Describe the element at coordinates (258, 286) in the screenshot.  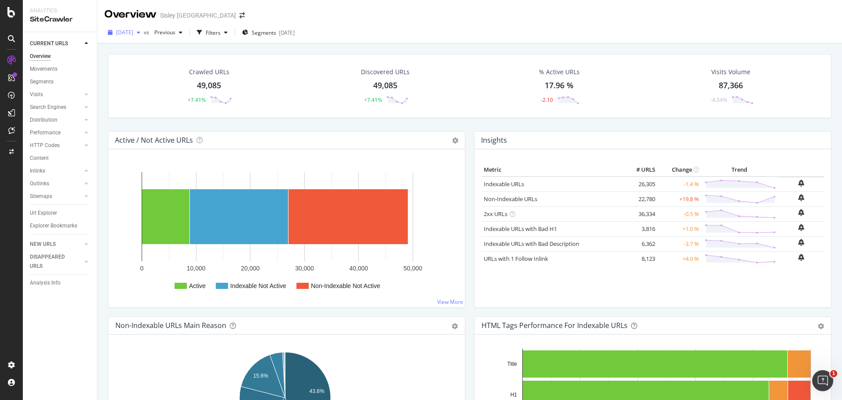
I see `text: Indexable Not Active` at that location.